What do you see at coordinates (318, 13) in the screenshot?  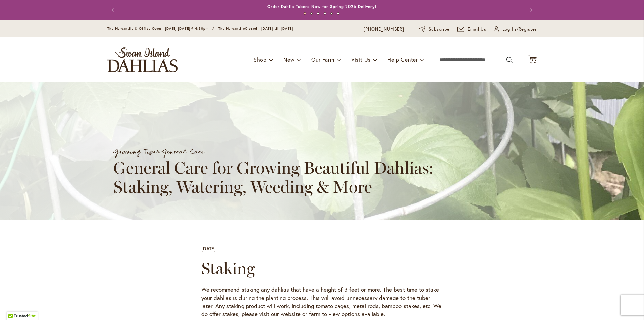 I see `button: 3 of 6` at bounding box center [318, 13].